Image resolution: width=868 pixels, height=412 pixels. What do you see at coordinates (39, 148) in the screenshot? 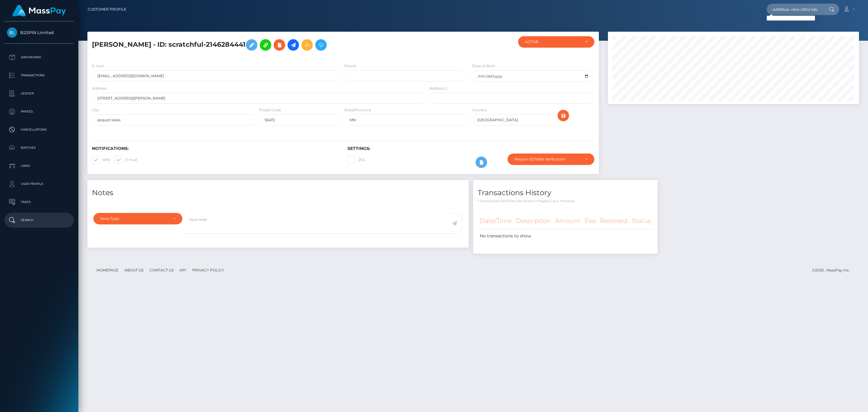
I see `p: Batches` at bounding box center [39, 148].